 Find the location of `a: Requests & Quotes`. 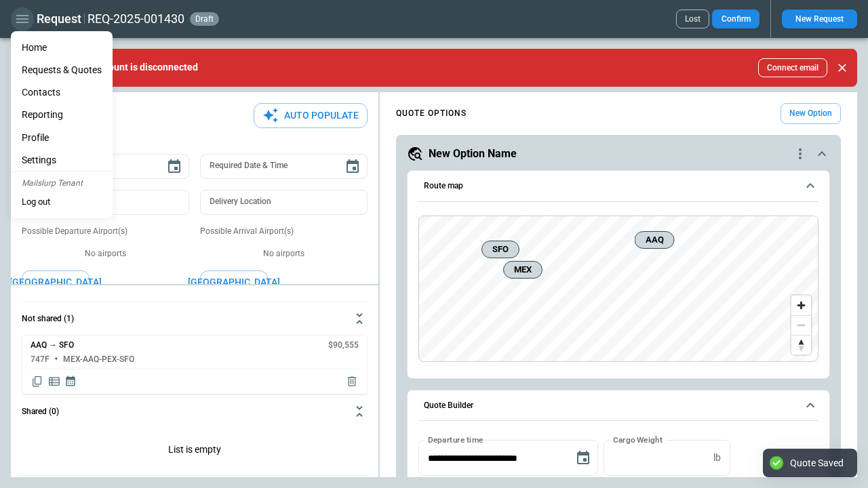

a: Requests & Quotes is located at coordinates (61, 70).